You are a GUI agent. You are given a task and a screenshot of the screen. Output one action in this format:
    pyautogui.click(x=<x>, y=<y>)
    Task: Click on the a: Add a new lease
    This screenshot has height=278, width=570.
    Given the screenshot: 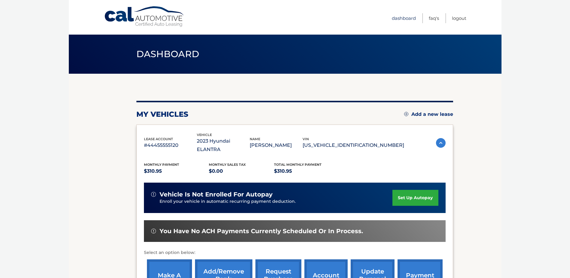 What is the action you would take?
    pyautogui.click(x=428, y=114)
    